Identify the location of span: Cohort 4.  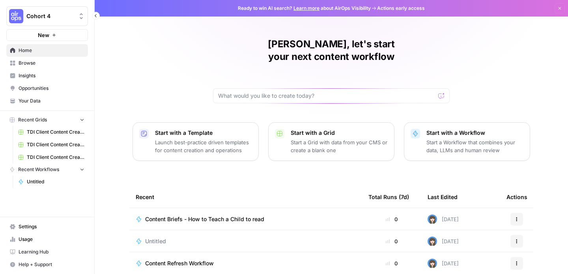
(50, 16).